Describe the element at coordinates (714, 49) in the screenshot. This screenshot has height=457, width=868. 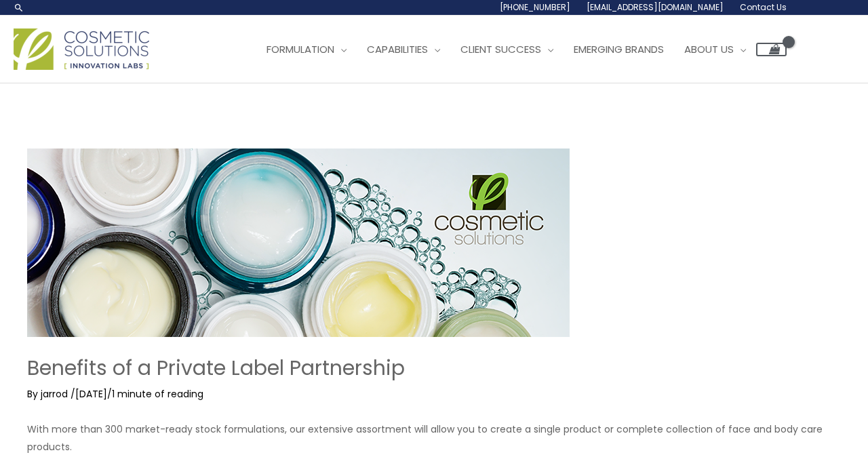
I see `a: About Us` at that location.